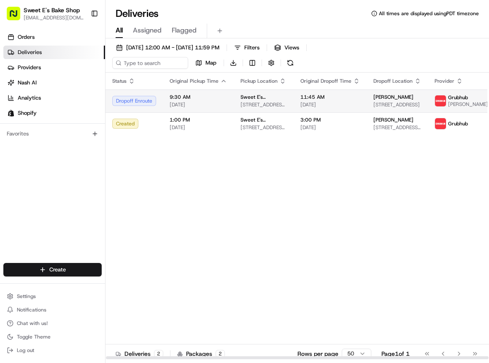 The width and height of the screenshot is (489, 363). Describe the element at coordinates (29, 68) in the screenshot. I see `span: Providers` at that location.